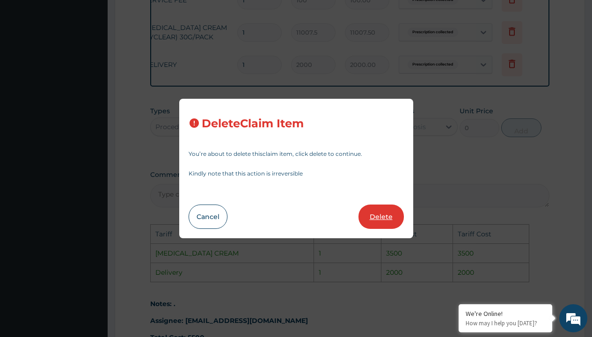  What do you see at coordinates (91, 248) in the screenshot?
I see `textarea: Type your message and hit 'Enter'` at bounding box center [91, 248].